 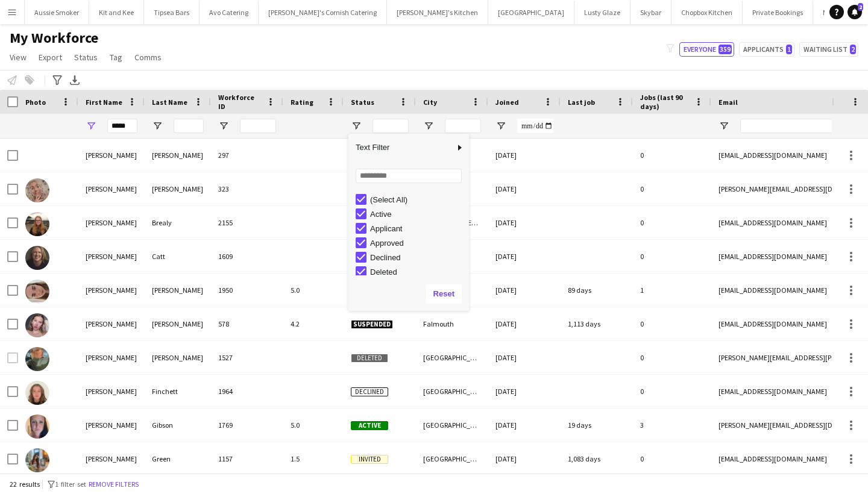 What do you see at coordinates (247, 324) in the screenshot?
I see `div: 578` at bounding box center [247, 324].